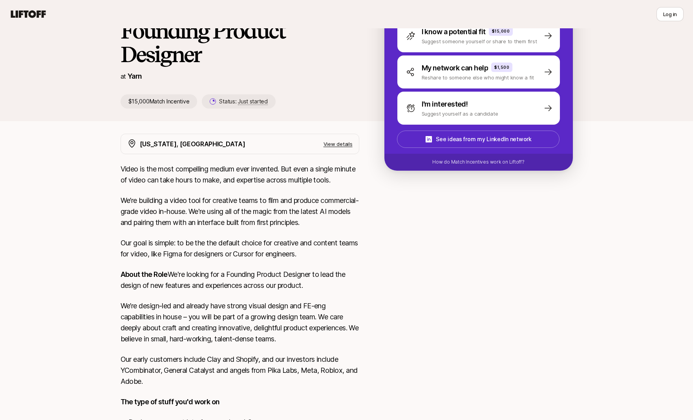  I want to click on p: We're looking for a Founding Product Designer to lead the design of new features and experiences ..., so click(240, 280).